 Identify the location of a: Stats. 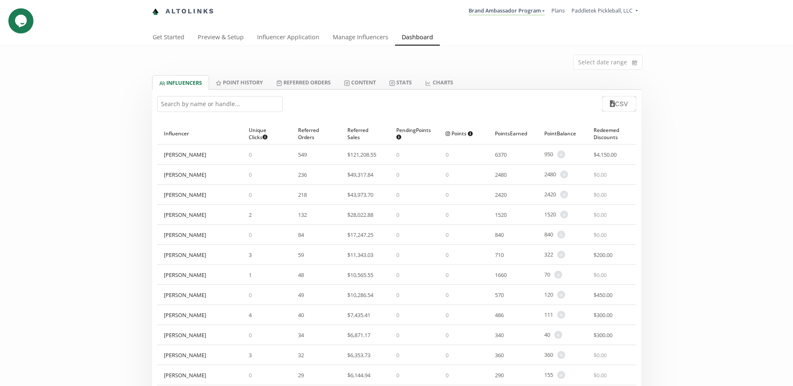
(401, 82).